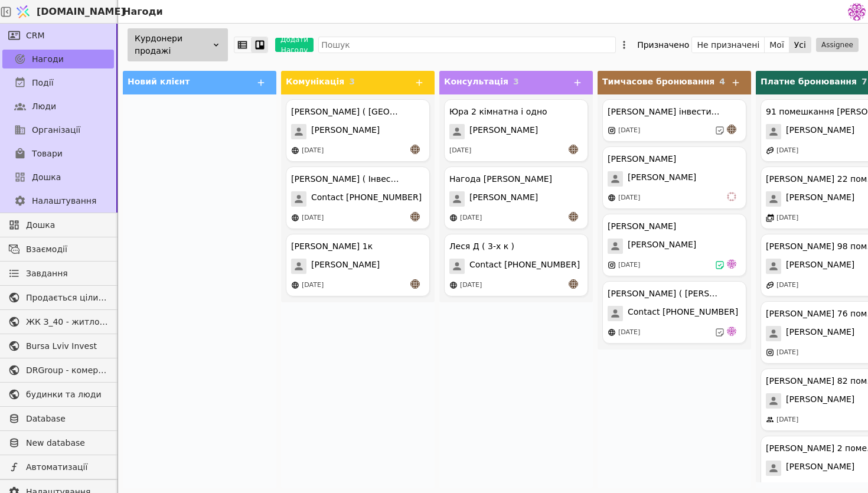 The image size is (868, 493). Describe the element at coordinates (58, 467) in the screenshot. I see `a: Автоматизації` at that location.